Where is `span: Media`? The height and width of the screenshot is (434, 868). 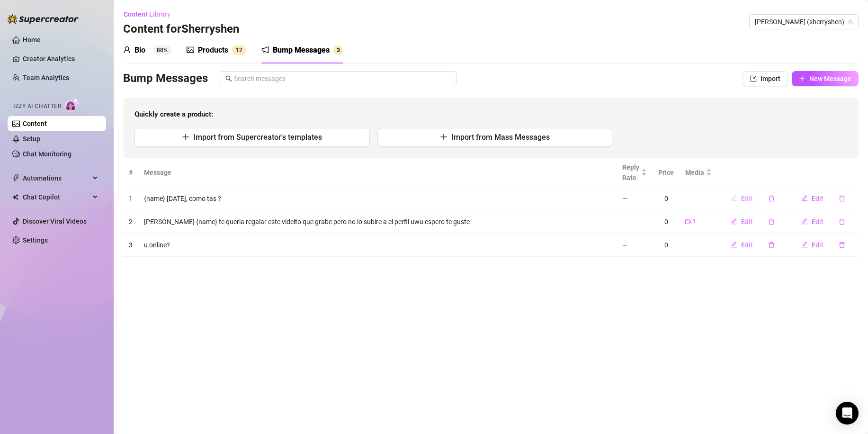
span: Media is located at coordinates (695, 172).